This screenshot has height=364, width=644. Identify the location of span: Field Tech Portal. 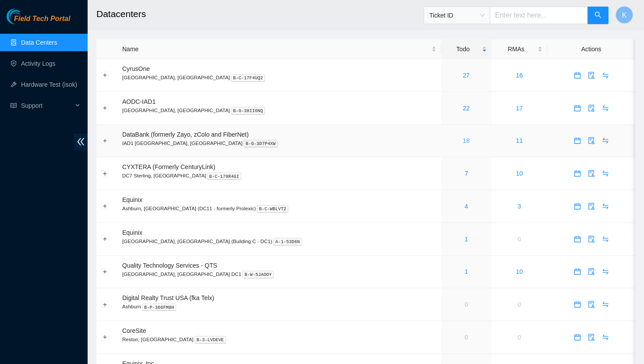
(42, 19).